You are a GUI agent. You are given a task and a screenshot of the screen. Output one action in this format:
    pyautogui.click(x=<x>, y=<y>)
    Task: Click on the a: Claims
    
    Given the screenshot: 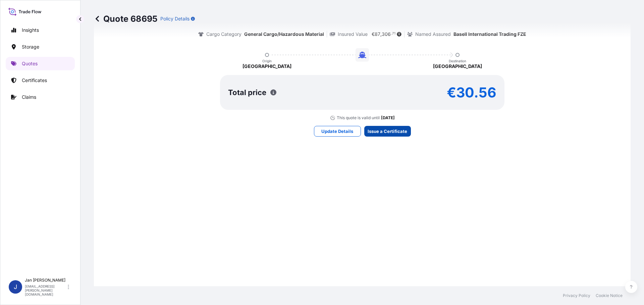 What is the action you would take?
    pyautogui.click(x=40, y=97)
    